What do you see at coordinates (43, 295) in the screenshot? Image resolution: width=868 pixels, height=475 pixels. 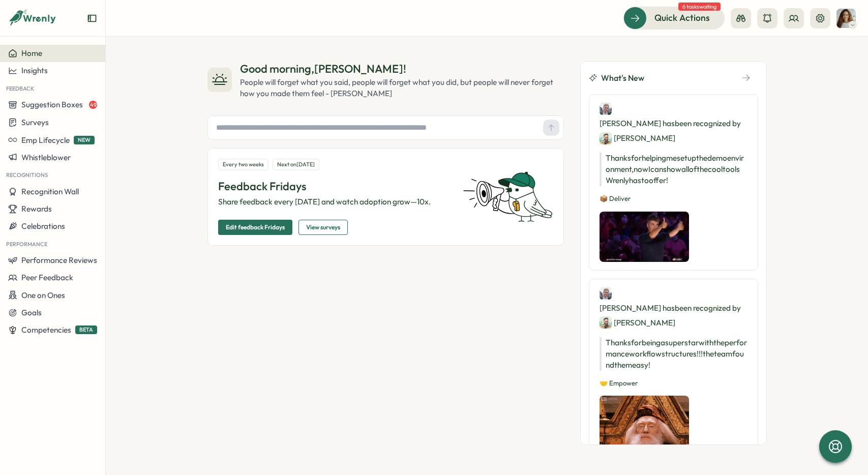 I see `span: One on Ones` at bounding box center [43, 295].